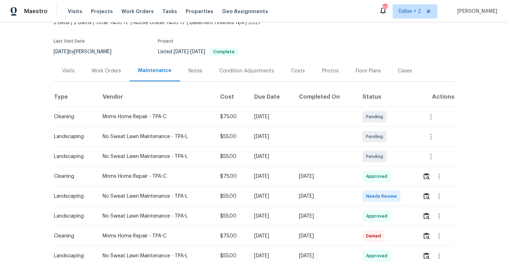 Image resolution: width=508 pixels, height=263 pixels. Describe the element at coordinates (182, 23) in the screenshot. I see `span: 3 Beds | 2 Baths | Total: 1450 ft² | Above Grade: 1450 ft² | Basement Finished: N/A | 2021` at that location.